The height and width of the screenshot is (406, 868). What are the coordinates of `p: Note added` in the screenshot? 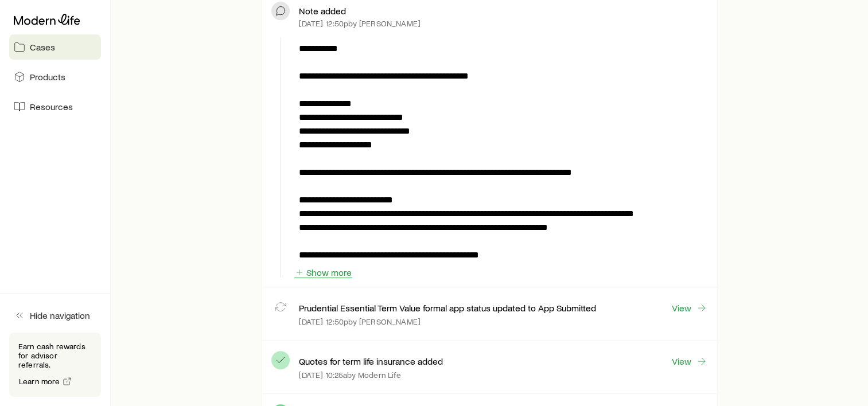 It's located at (322, 11).